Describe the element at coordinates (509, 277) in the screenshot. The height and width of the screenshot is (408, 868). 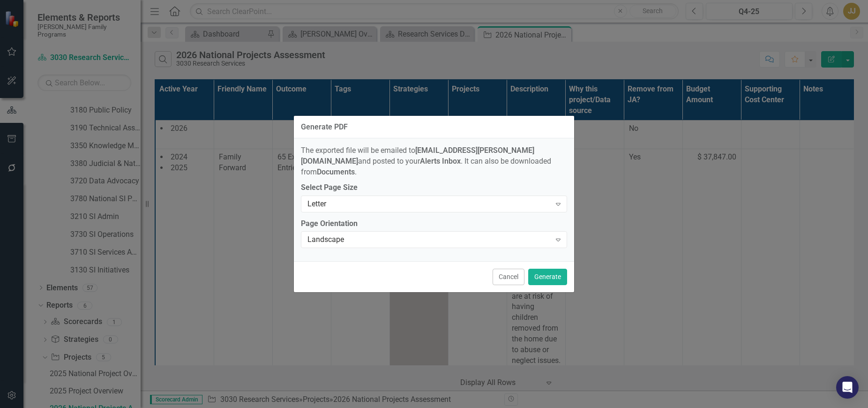
I see `button: Cancel` at that location.